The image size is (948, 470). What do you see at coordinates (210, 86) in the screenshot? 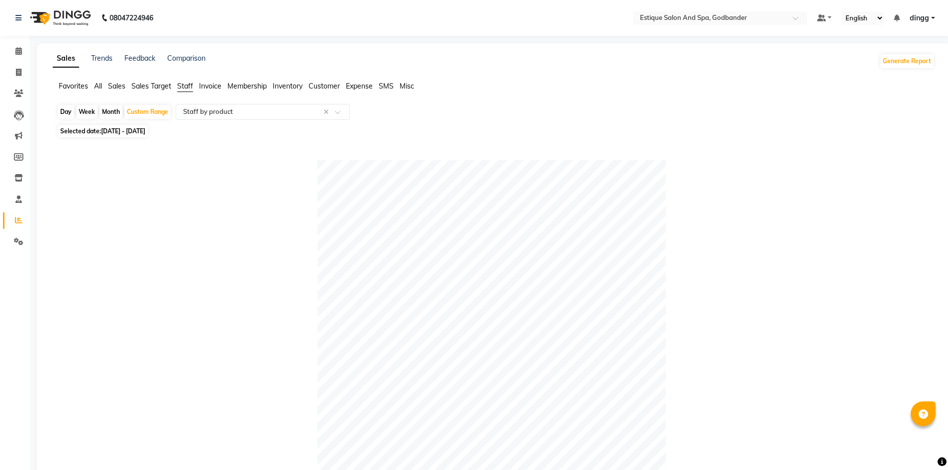
I see `span: Invoice` at bounding box center [210, 86].